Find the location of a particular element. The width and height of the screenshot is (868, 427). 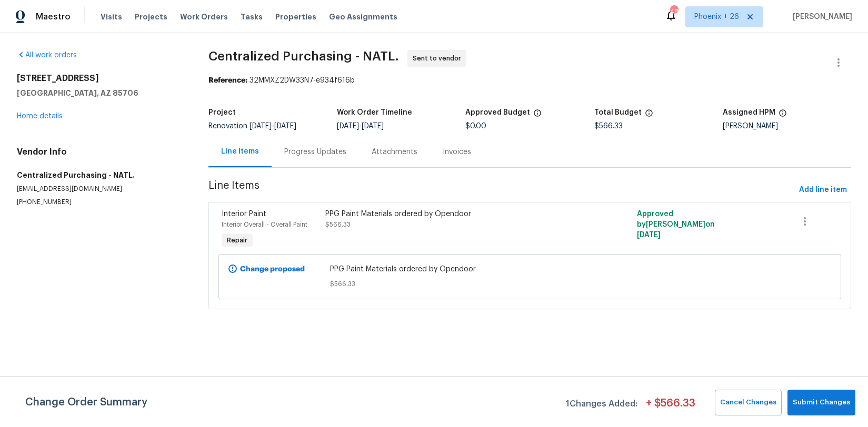

button: Add line item is located at coordinates (823, 190).